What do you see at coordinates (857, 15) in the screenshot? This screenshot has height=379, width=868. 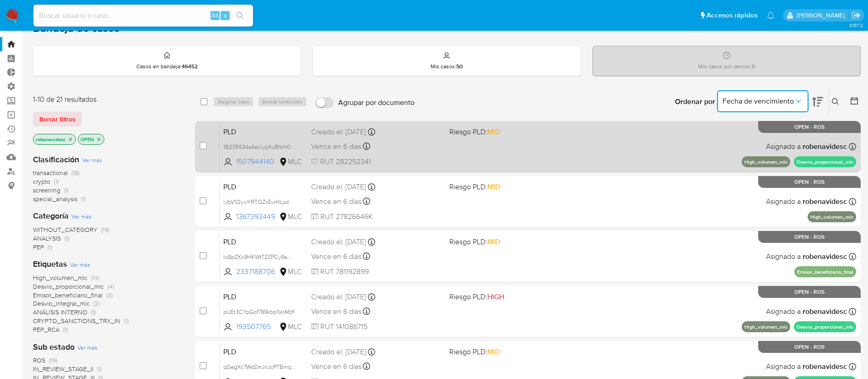 I see `a: Salir` at bounding box center [857, 15].